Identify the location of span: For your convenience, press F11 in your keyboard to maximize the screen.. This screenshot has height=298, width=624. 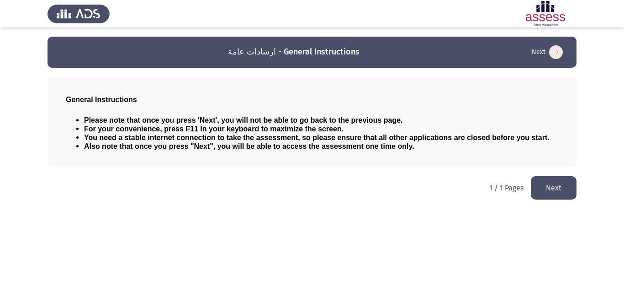
(214, 128).